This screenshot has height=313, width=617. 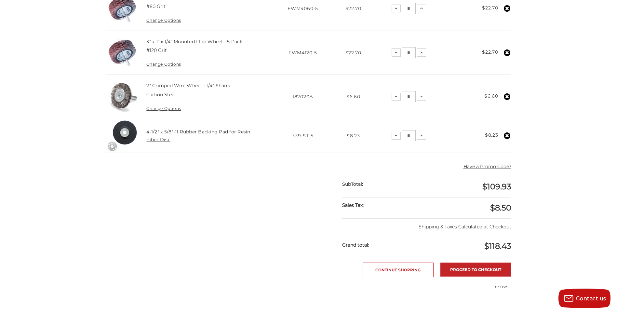 I want to click on img: 4-1/2" Resin Fiber Disc Backing Pad Flexible Rubber, so click(x=122, y=136).